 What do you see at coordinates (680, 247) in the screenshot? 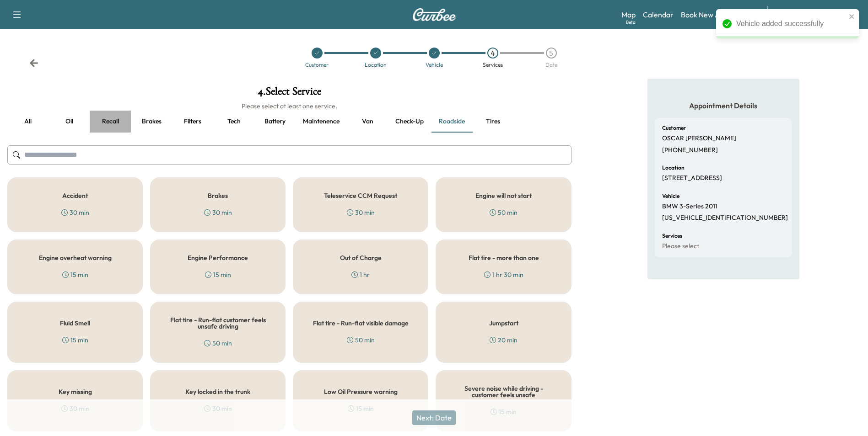
I see `p: Please select` at bounding box center [680, 247].